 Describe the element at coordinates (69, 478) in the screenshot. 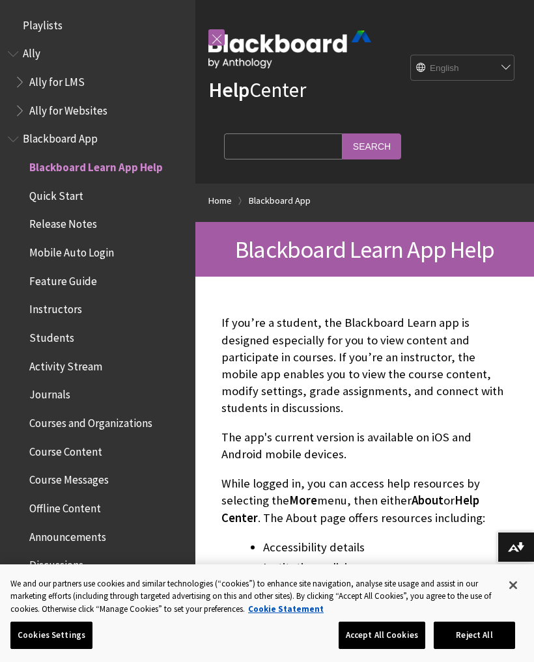

I see `span: Course Messages` at that location.